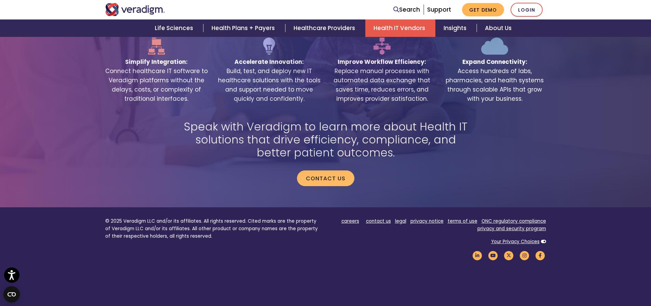 This screenshot has width=651, height=306. Describe the element at coordinates (493, 255) in the screenshot. I see `a: Veradigm YouTube Link` at that location.